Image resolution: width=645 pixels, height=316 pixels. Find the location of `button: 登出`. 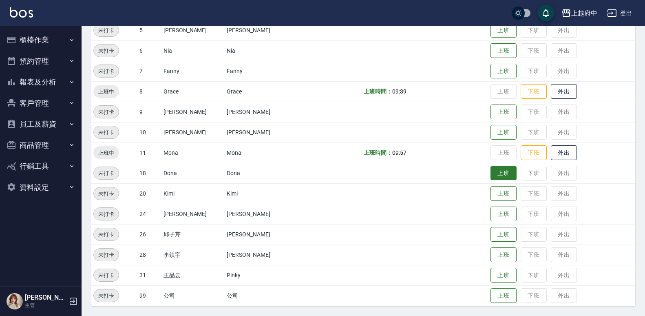

button: 登出 is located at coordinates (619, 13).